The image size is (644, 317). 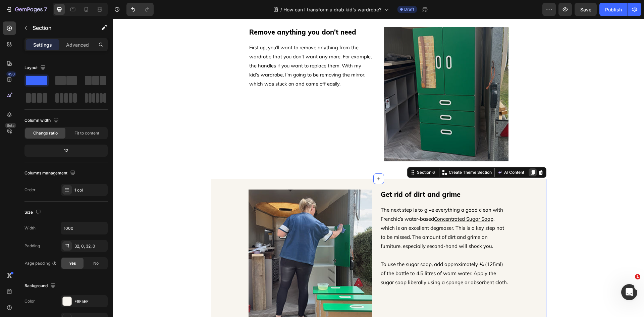 What do you see at coordinates (36, 68) in the screenshot?
I see `div: Layout` at bounding box center [36, 68].